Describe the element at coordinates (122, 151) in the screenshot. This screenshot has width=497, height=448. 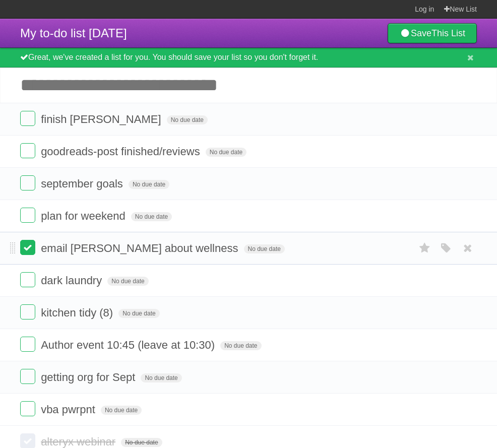
I see `span: goodreads-post finished/reviews` at that location.